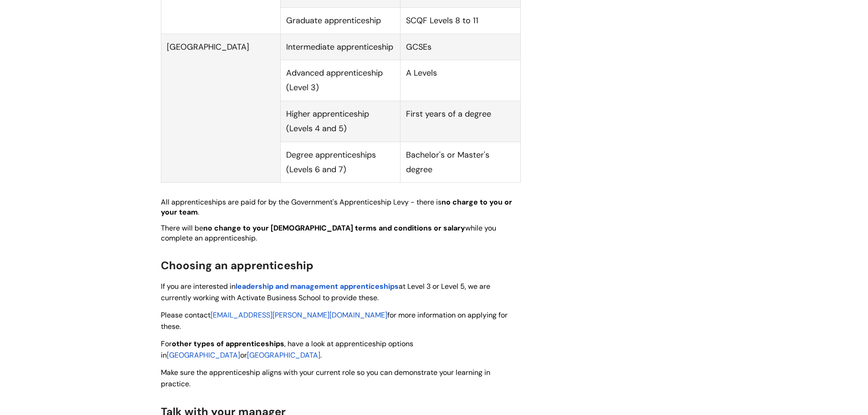  What do you see at coordinates (198, 287) in the screenshot?
I see `span: If you are interested in` at bounding box center [198, 287].